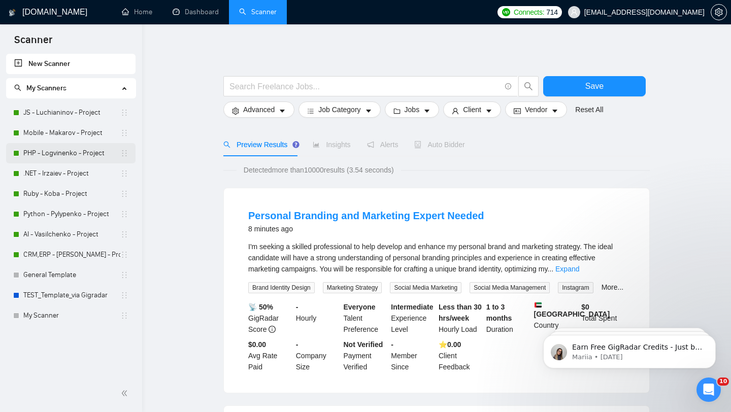  Describe the element at coordinates (418, 145) in the screenshot. I see `span: robot` at that location.